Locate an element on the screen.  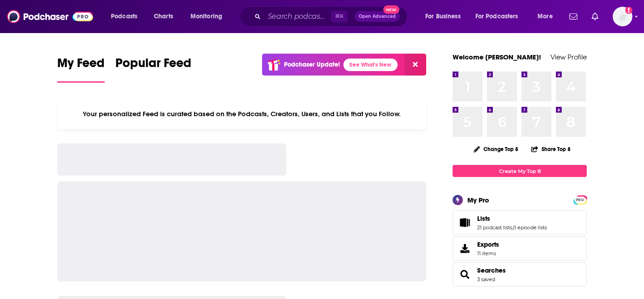
a: 0 episode lists is located at coordinates (530, 228).